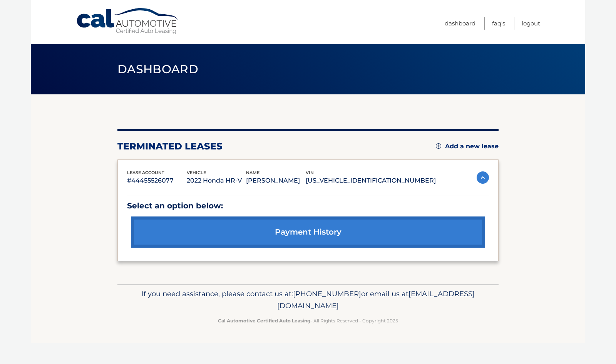 The width and height of the screenshot is (616, 364). I want to click on a: Cal Automotive, so click(128, 21).